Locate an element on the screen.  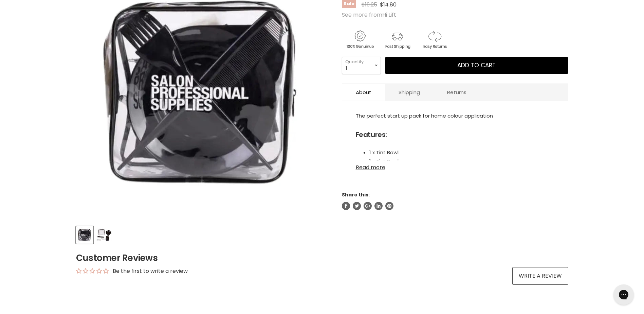
select: Quantity is located at coordinates (361, 65).